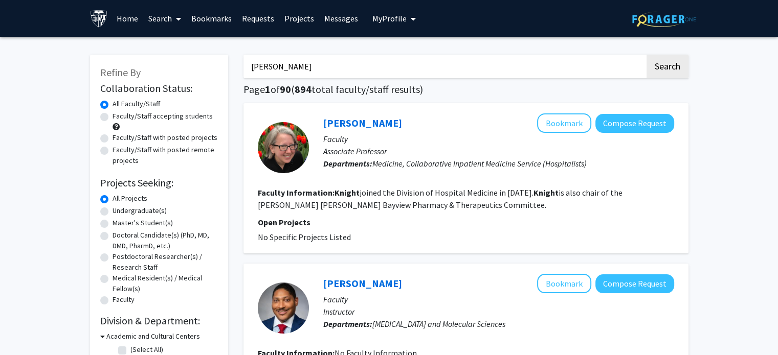 The height and width of the screenshot is (355, 778). What do you see at coordinates (466, 89) in the screenshot?
I see `h1: Page of ( total faculty/staff results)` at bounding box center [466, 89].